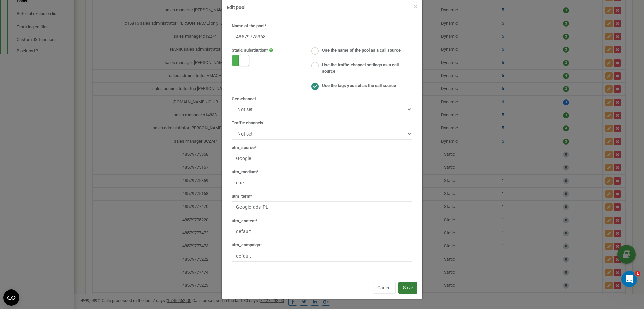 This screenshot has height=309, width=644. I want to click on label: utm_source*, so click(244, 147).